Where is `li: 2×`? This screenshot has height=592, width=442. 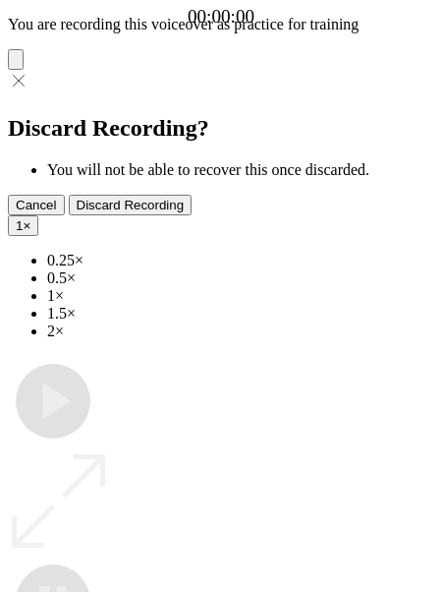
li: 2× is located at coordinates (241, 331).